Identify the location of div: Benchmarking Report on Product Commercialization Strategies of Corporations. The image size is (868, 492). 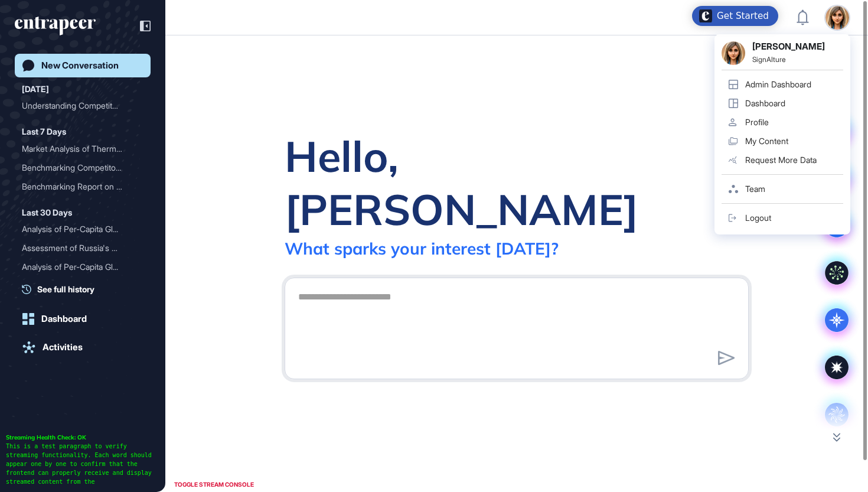
(83, 187).